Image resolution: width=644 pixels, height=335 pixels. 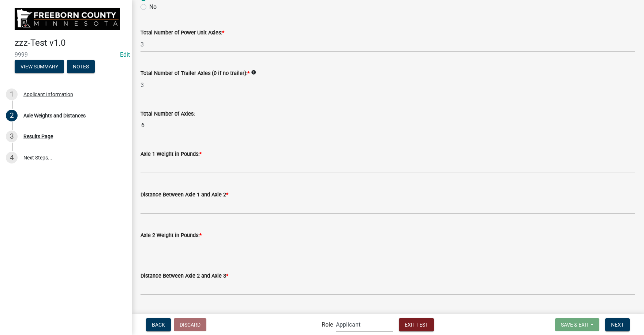 I want to click on div: 3, so click(x=12, y=136).